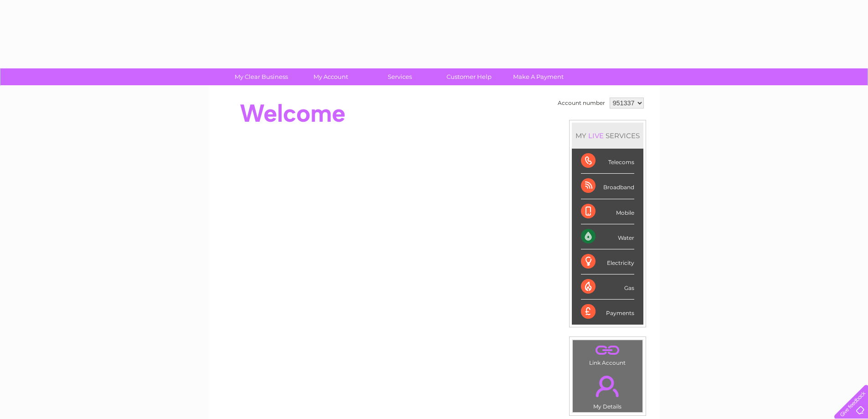 The height and width of the screenshot is (419, 868). What do you see at coordinates (400, 77) in the screenshot?
I see `a: Services` at bounding box center [400, 77].